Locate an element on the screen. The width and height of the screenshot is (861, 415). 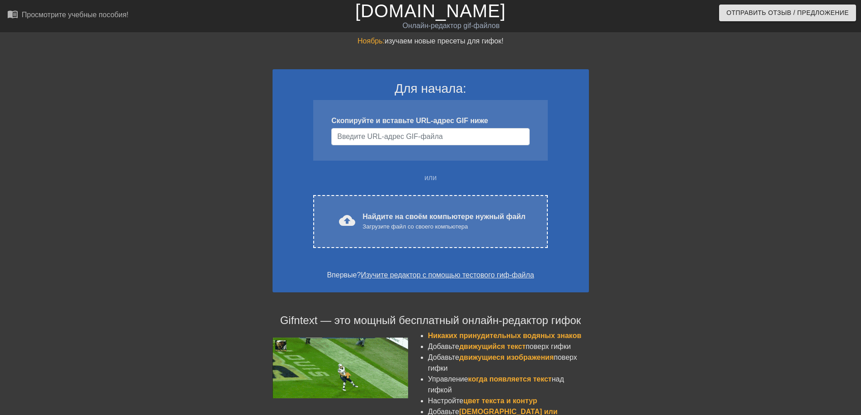
input: Имя пользователя is located at coordinates (431, 137).